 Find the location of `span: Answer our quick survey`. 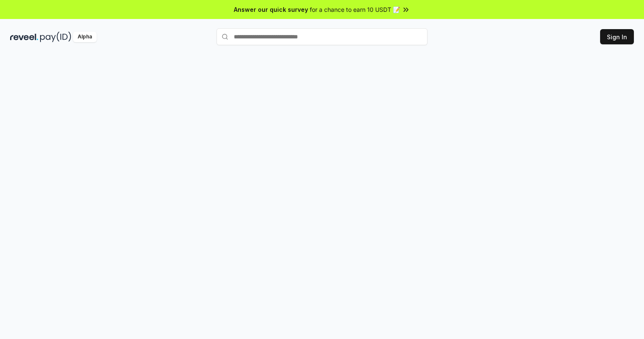

span: Answer our quick survey is located at coordinates (271, 9).